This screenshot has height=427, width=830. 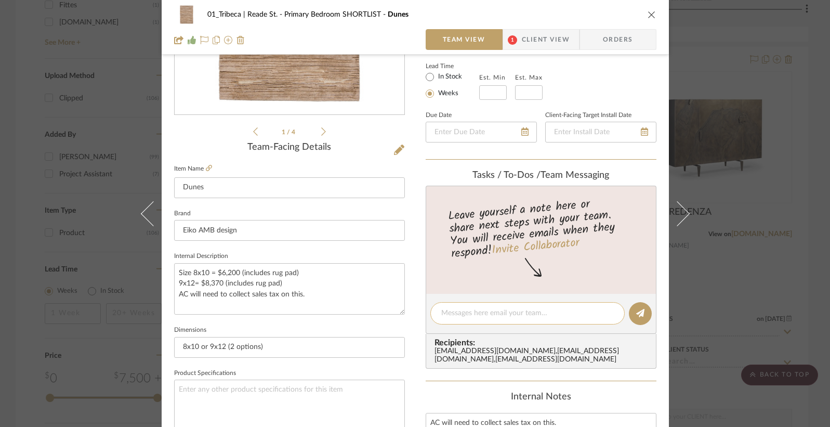 What do you see at coordinates (546, 39) in the screenshot?
I see `span: Client View` at bounding box center [546, 39].